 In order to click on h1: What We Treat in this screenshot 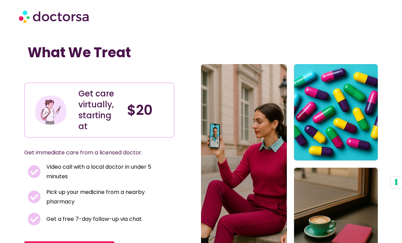, I will do `click(99, 53)`.